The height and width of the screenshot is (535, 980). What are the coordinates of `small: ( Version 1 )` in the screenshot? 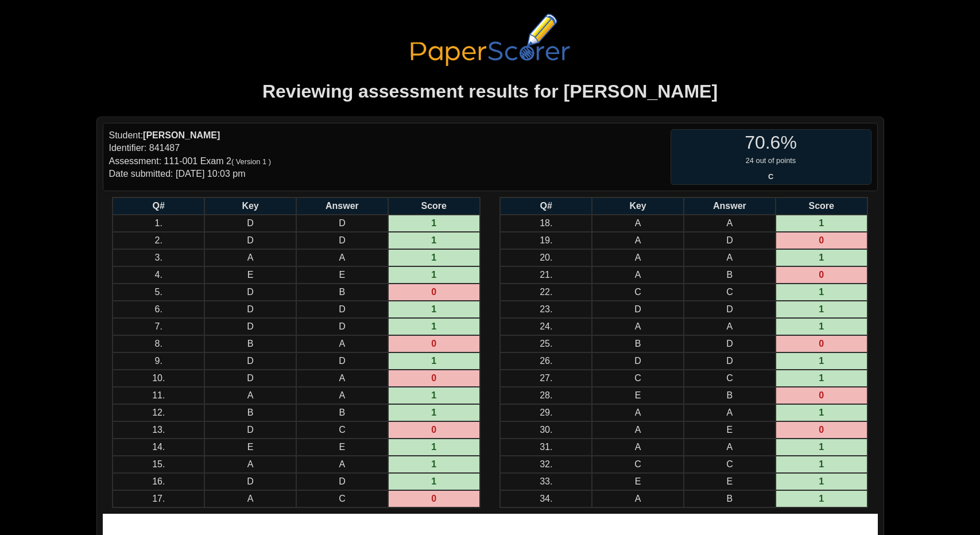 It's located at (251, 161).